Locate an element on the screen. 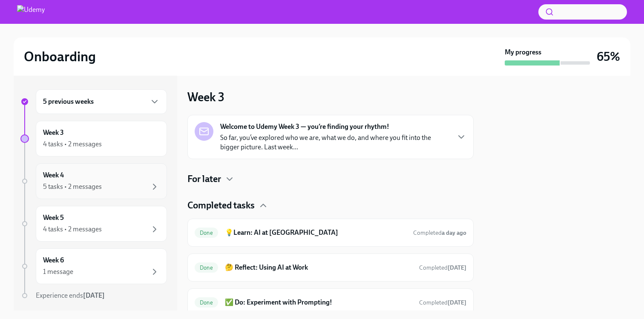  p: So far, you’ve explored who we are, what we do, and where you fit into the bigger picture. Last w... is located at coordinates (334, 142).